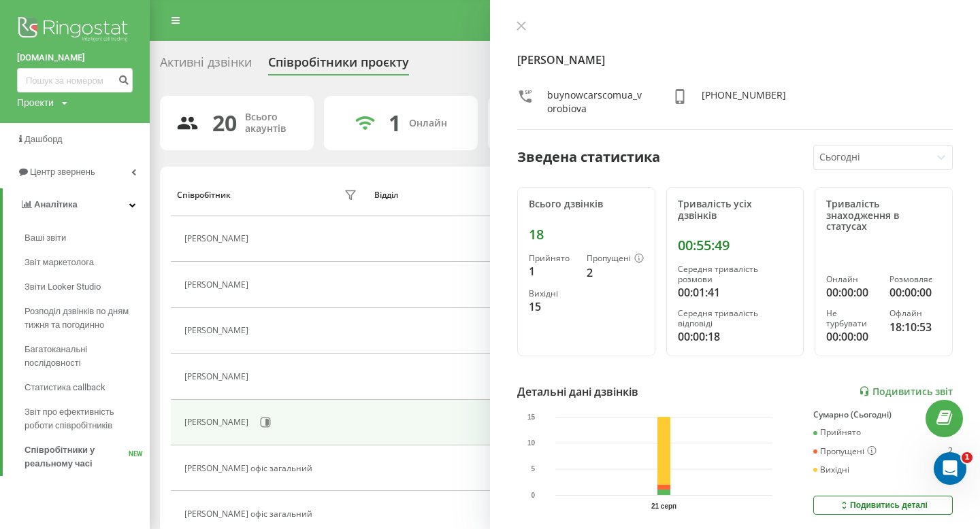 The image size is (980, 529). What do you see at coordinates (735, 293) in the screenshot?
I see `div: 00:01:41` at bounding box center [735, 293].